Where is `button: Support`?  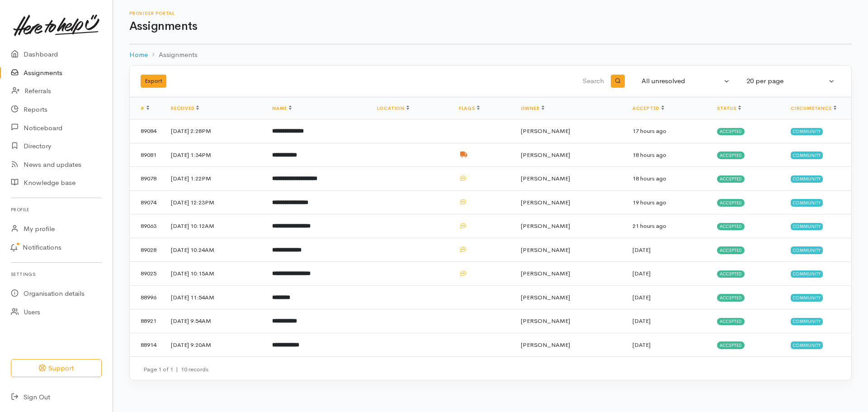 button: Support is located at coordinates (56, 368).